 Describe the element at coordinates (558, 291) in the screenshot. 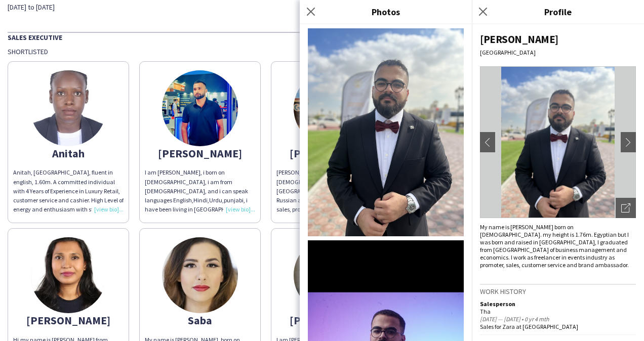

I see `h3: Work history` at that location.